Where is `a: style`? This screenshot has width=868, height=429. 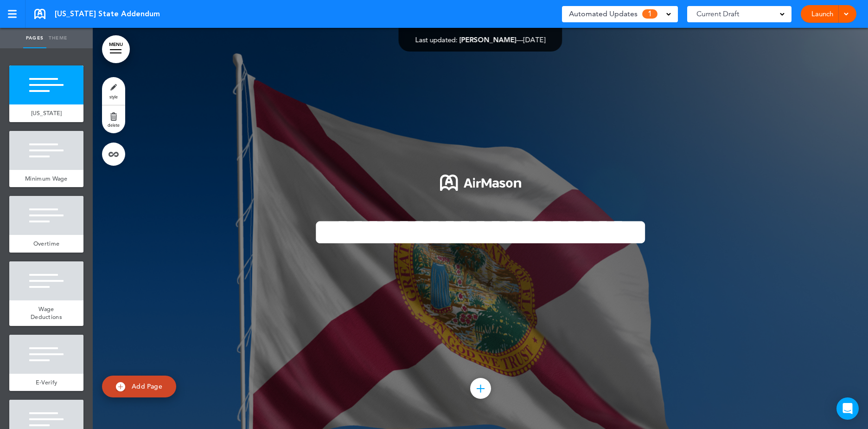 a: style is located at coordinates (114, 91).